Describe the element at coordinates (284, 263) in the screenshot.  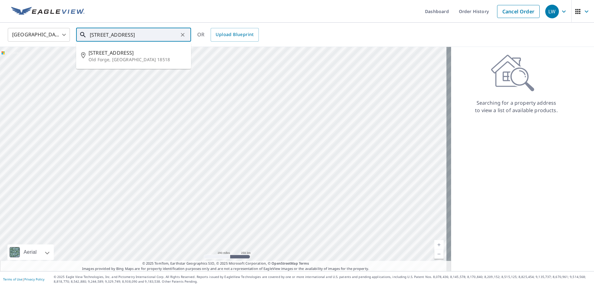
I see `a: OpenStreetMap` at that location.